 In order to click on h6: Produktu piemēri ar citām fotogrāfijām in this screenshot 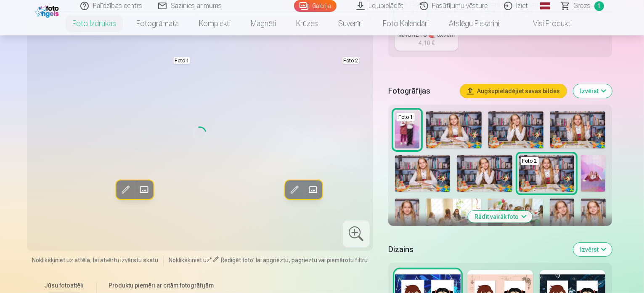, I will do `click(231, 285)`.